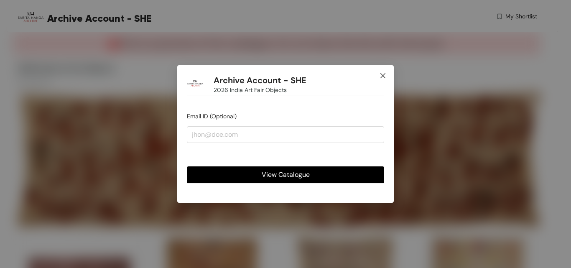  I want to click on img: Buyer Portal, so click(195, 83).